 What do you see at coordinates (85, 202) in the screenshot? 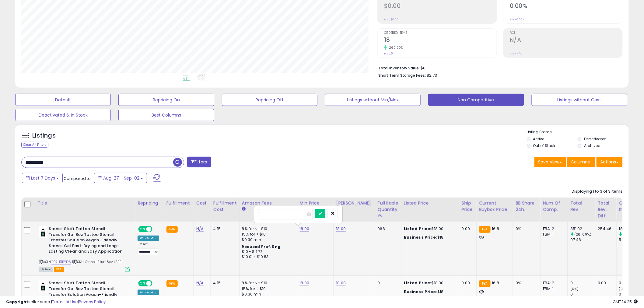
I see `div: Title` at bounding box center [85, 202].